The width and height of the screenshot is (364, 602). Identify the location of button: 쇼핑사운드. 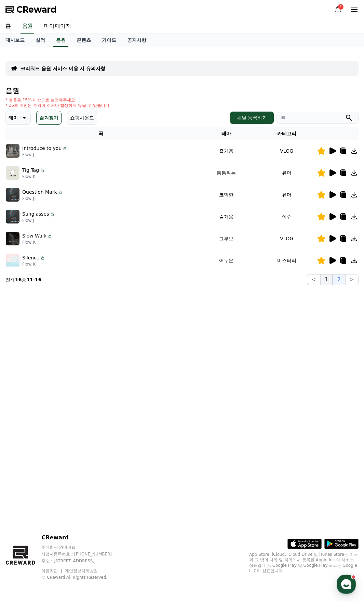
(82, 118).